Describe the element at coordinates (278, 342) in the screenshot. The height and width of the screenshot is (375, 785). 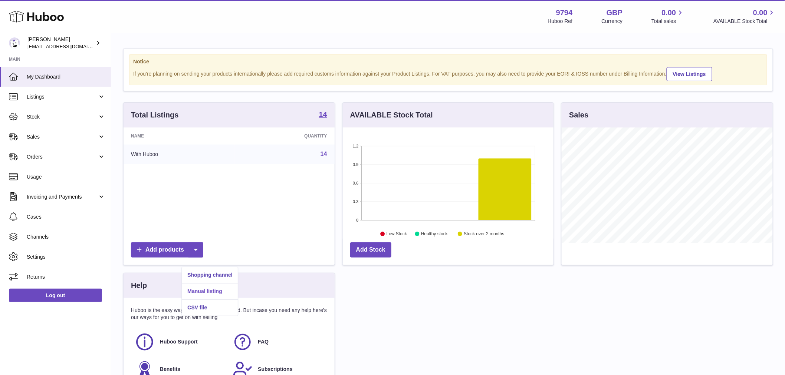
I see `a: FAQ` at that location.